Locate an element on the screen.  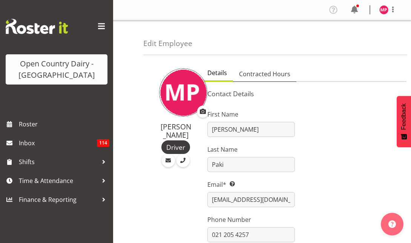
label: First Name is located at coordinates (251, 114).